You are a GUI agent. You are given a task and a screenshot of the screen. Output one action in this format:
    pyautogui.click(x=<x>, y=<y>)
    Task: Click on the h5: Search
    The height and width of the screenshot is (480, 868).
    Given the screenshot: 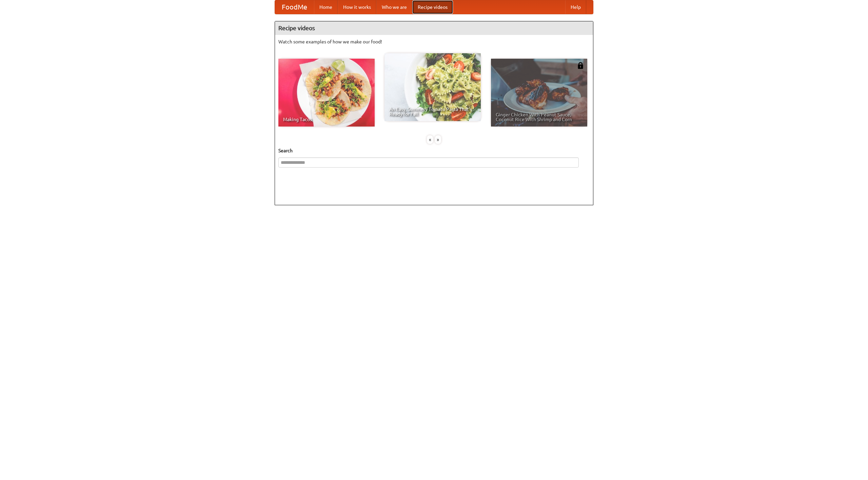 What is the action you would take?
    pyautogui.click(x=434, y=151)
    